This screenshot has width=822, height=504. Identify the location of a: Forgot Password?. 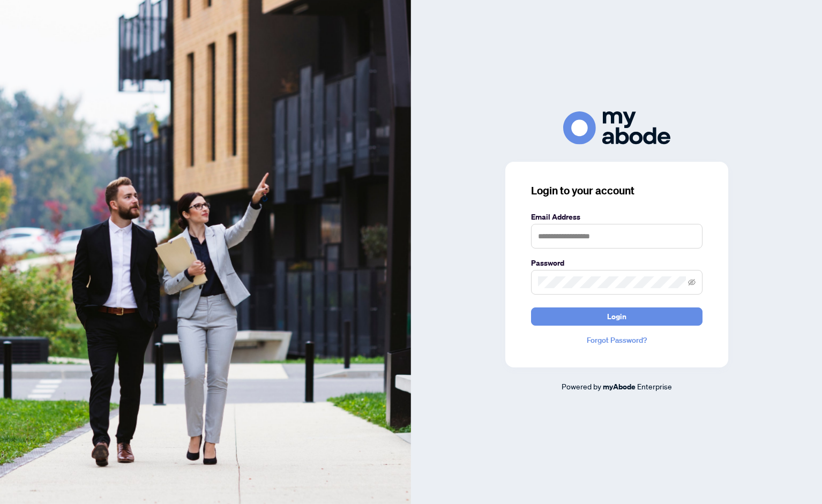
(616, 340).